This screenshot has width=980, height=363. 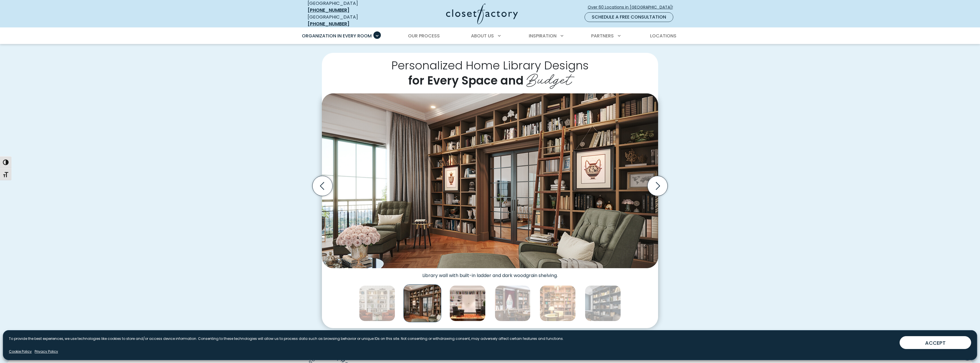 What do you see at coordinates (558, 303) in the screenshot?
I see `img: Built-in shelving featuring built-in window seat and work desk, slanted book display shelf, and a...` at bounding box center [558, 303].